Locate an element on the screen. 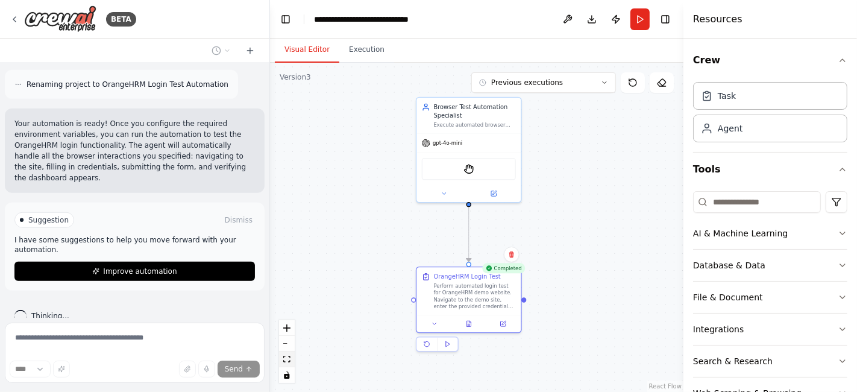 This screenshot has height=392, width=857. div: CompletedOrangeHRM Login TestPerform automated login test for OrangeHRM demo website. Navigate to... is located at coordinates (469, 310).